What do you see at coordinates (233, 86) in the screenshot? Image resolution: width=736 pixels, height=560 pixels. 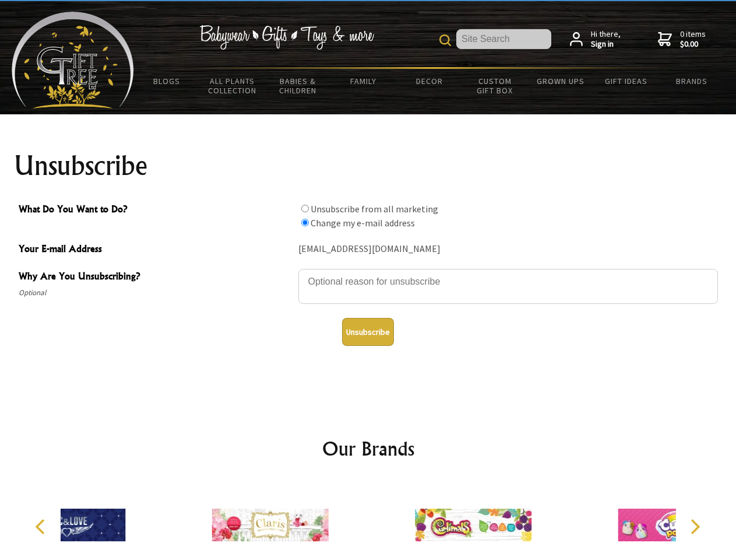 I see `a: All Plants Collection` at bounding box center [233, 86].